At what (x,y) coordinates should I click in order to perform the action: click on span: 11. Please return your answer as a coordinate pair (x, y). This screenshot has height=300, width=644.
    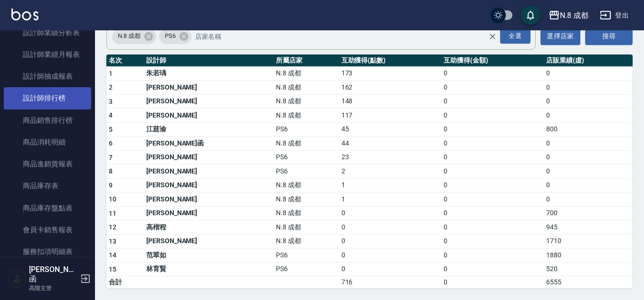
    Looking at the image, I should click on (113, 213).